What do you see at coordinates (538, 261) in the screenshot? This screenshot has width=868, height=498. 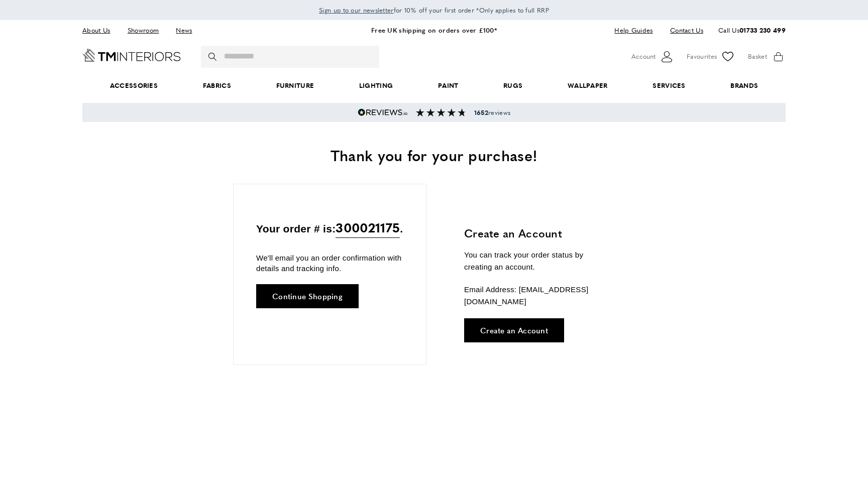 I see `p: You can track your order status by creating an account.` at bounding box center [538, 261].